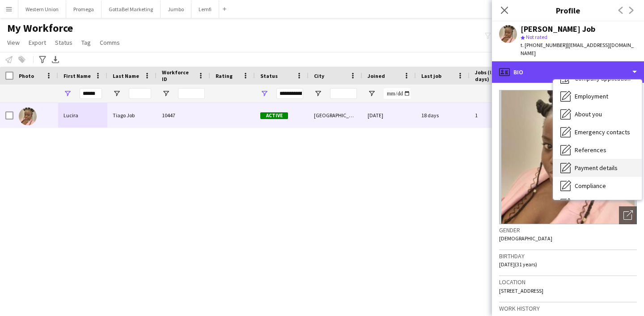  Describe the element at coordinates (77, 76) in the screenshot. I see `span: First Name` at that location.